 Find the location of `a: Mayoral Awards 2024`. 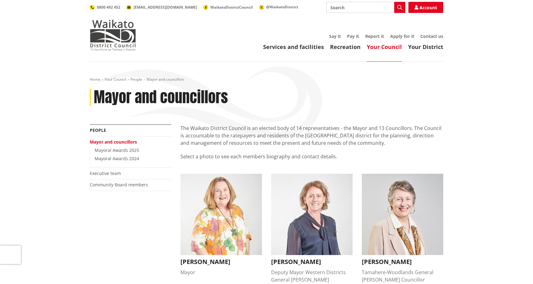

a: Mayoral Awards 2024 is located at coordinates (117, 159).